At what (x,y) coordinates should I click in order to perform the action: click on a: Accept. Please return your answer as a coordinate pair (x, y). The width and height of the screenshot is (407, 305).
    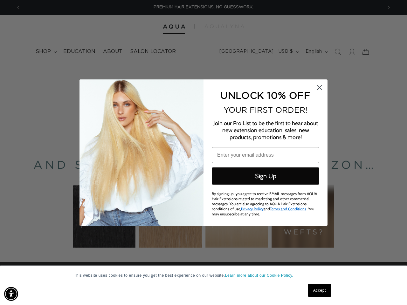
    Looking at the image, I should click on (319, 290).